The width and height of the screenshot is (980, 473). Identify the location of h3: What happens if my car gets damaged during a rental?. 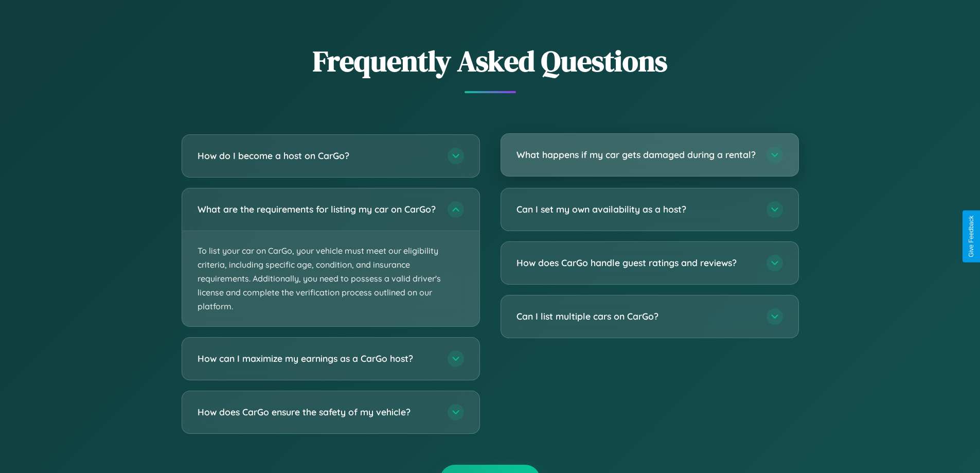
(636, 154).